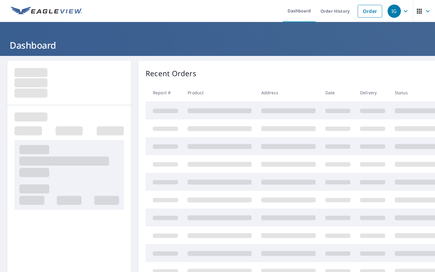 The height and width of the screenshot is (272, 435). Describe the element at coordinates (289, 93) in the screenshot. I see `th: Address` at that location.